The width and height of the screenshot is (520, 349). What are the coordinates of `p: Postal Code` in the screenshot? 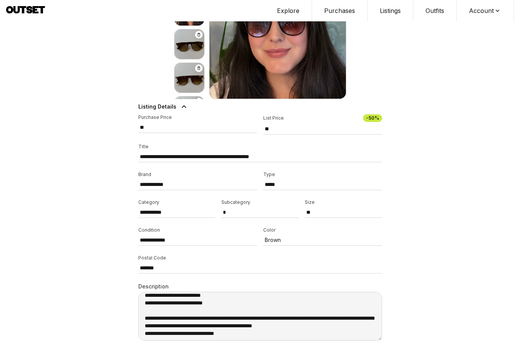 It's located at (260, 258).